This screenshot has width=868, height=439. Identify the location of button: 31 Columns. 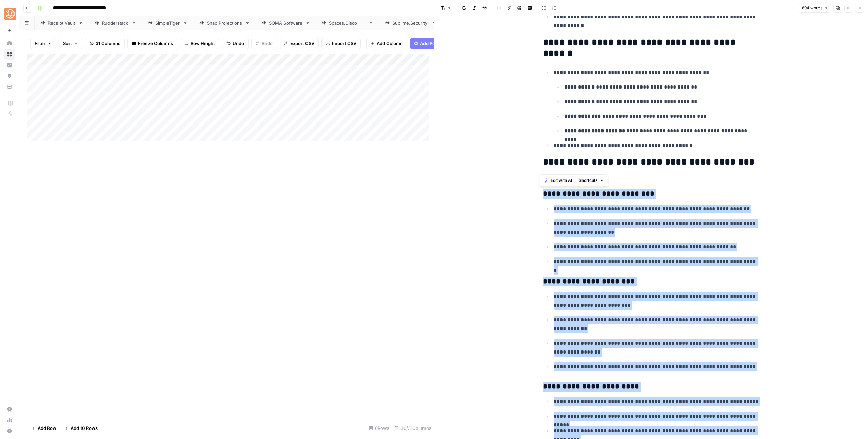
(105, 44).